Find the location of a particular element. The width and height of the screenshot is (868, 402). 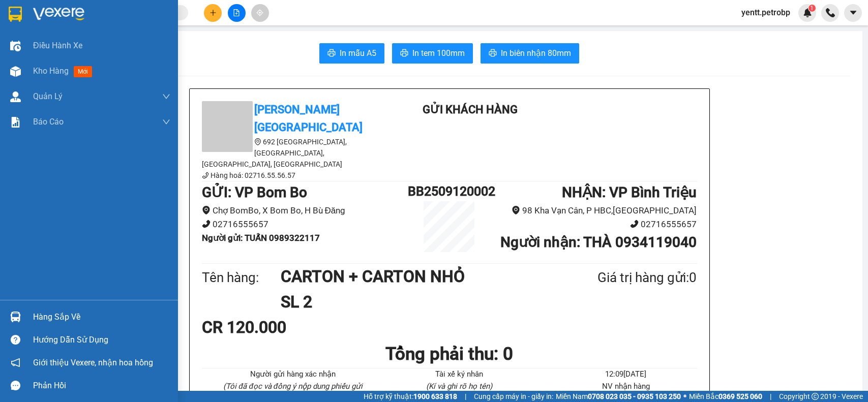

span: In biên nhận 80mm is located at coordinates (536, 53).